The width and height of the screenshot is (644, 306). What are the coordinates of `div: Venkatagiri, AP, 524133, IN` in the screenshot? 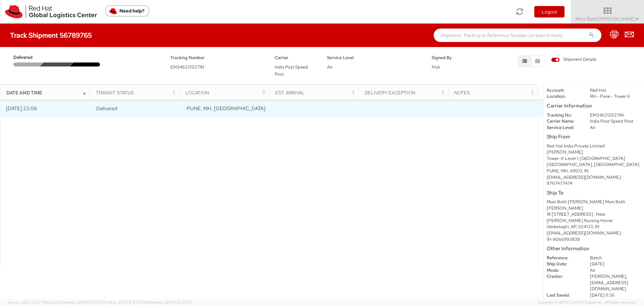 It's located at (593, 227).